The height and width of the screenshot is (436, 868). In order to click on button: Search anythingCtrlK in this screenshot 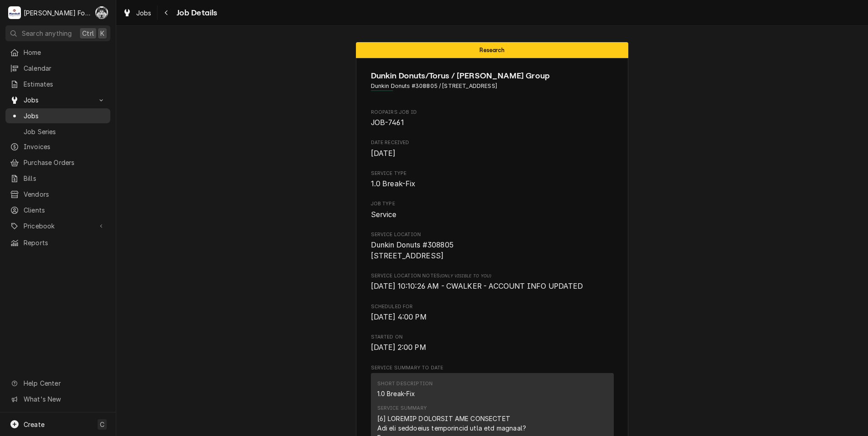, I will do `click(58, 33)`.